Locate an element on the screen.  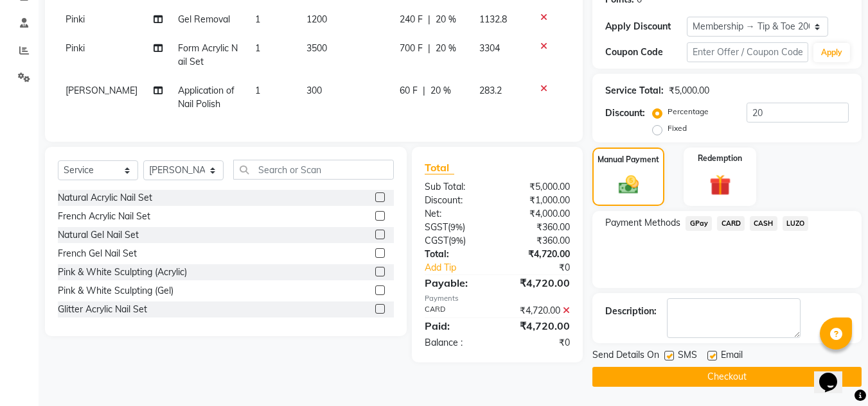
label: Percentage is located at coordinates (688, 112).